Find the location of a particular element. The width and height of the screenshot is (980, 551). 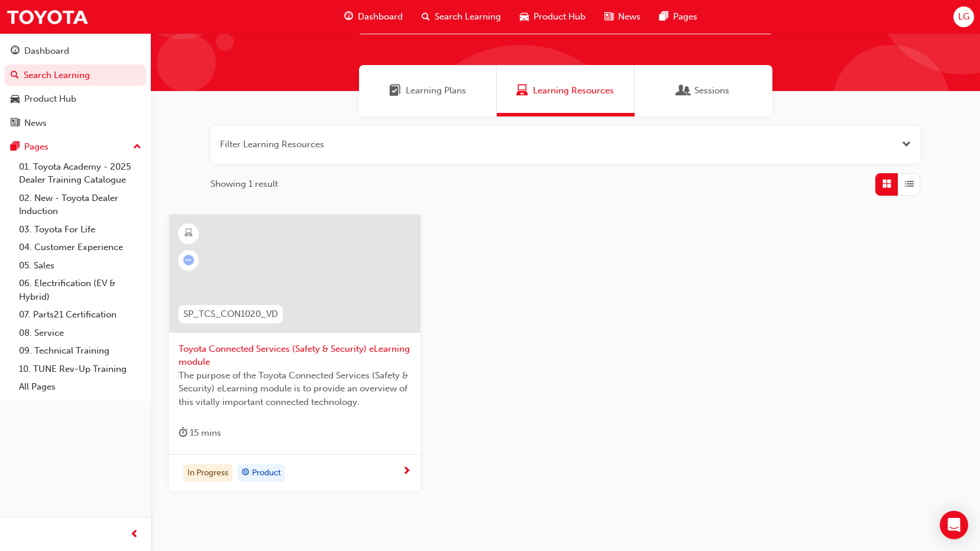

span: up-icon is located at coordinates (138, 147).